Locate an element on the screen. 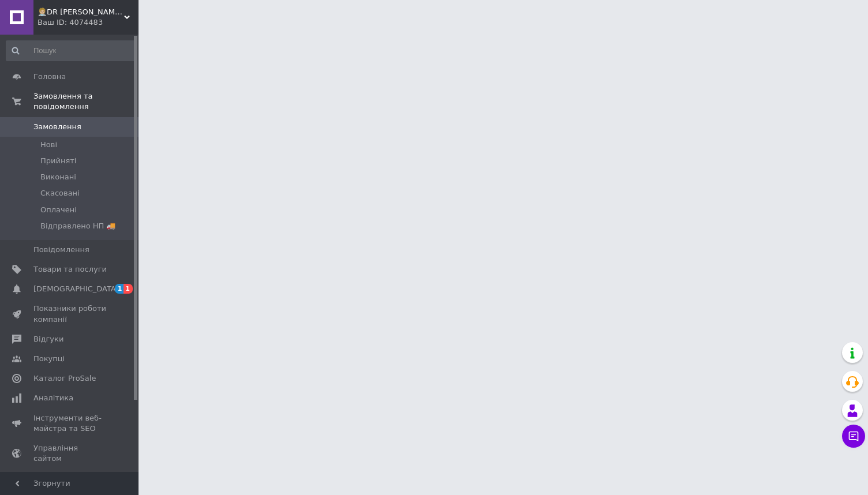  span: Управління сайтом is located at coordinates (70, 454).